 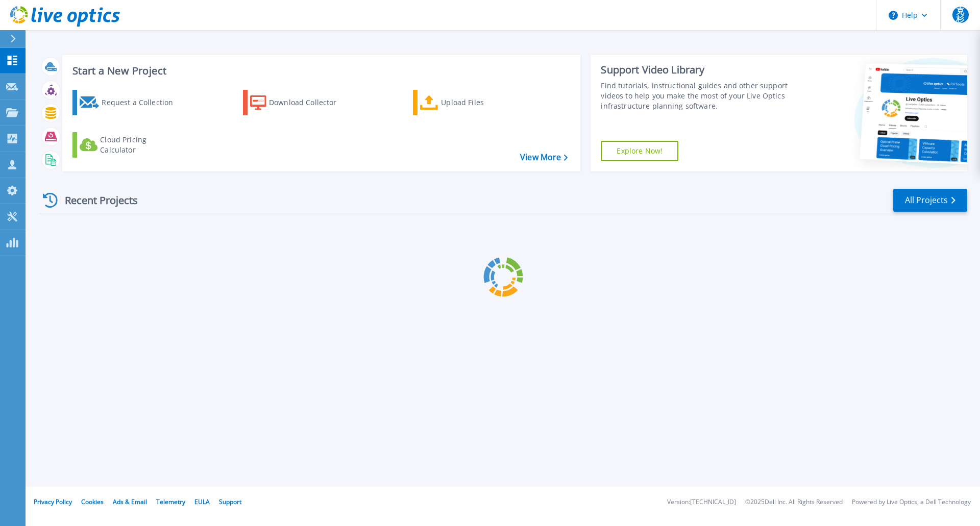 What do you see at coordinates (52, 502) in the screenshot?
I see `a: Privacy Policy` at bounding box center [52, 502].